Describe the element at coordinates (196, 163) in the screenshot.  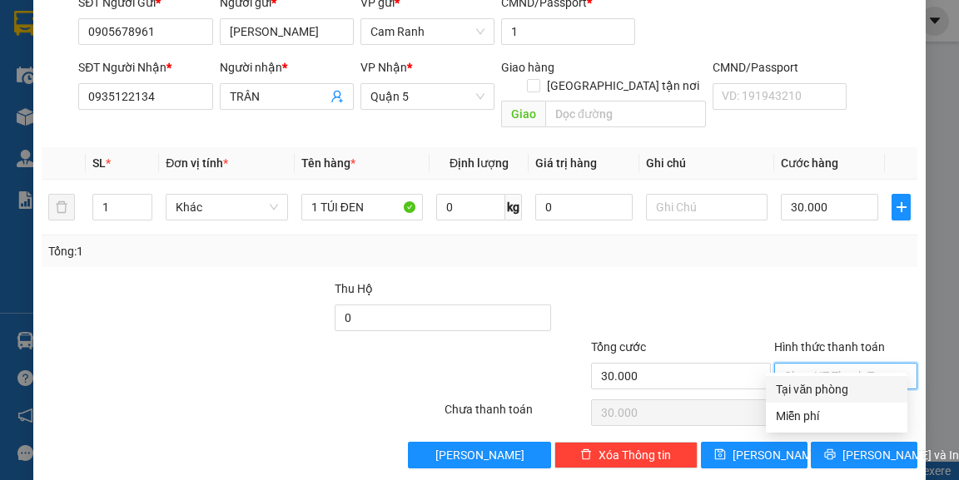
I see `span: Đơn vị tính` at that location.